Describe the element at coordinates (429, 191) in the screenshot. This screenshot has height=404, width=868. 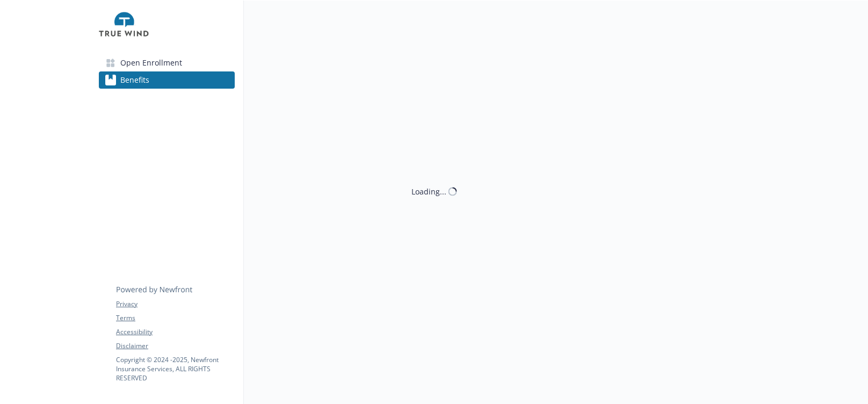
I see `div: Loading...` at that location.